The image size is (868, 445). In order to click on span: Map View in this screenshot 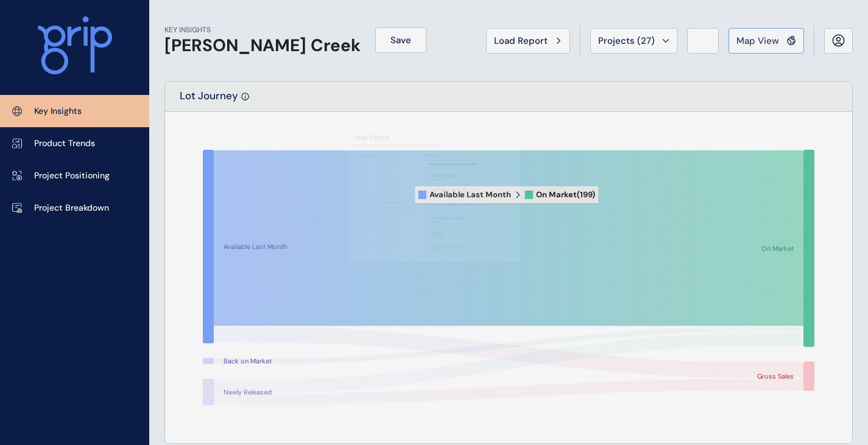, I will do `click(758, 41)`.